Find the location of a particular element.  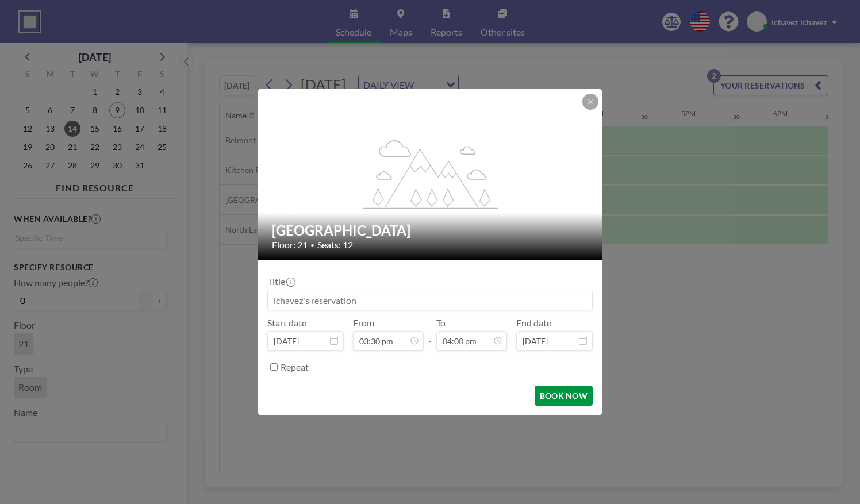

span: Floor: 21 is located at coordinates (290, 245).